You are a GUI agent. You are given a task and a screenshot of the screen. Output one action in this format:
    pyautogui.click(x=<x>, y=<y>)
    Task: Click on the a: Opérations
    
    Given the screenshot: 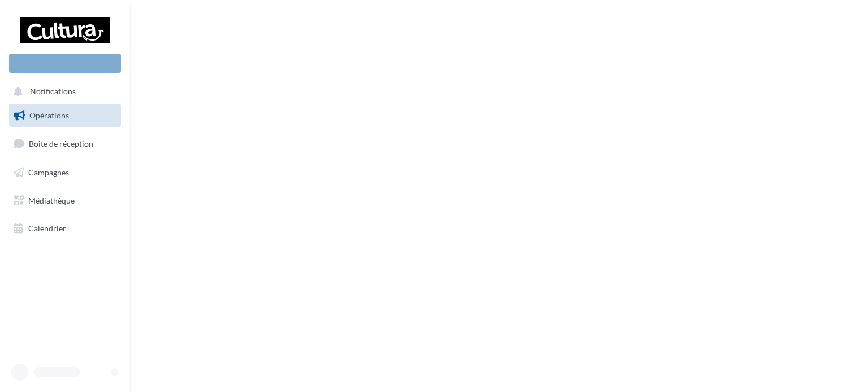 What is the action you would take?
    pyautogui.click(x=65, y=116)
    